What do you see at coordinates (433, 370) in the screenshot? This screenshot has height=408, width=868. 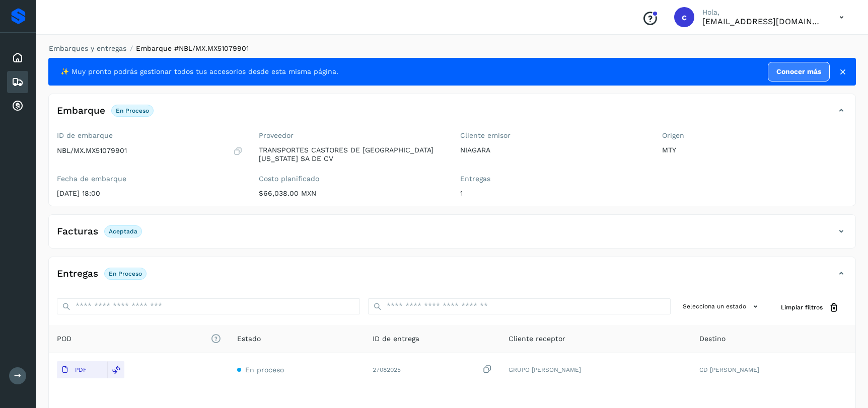 I see `div: 27082025` at bounding box center [433, 370].